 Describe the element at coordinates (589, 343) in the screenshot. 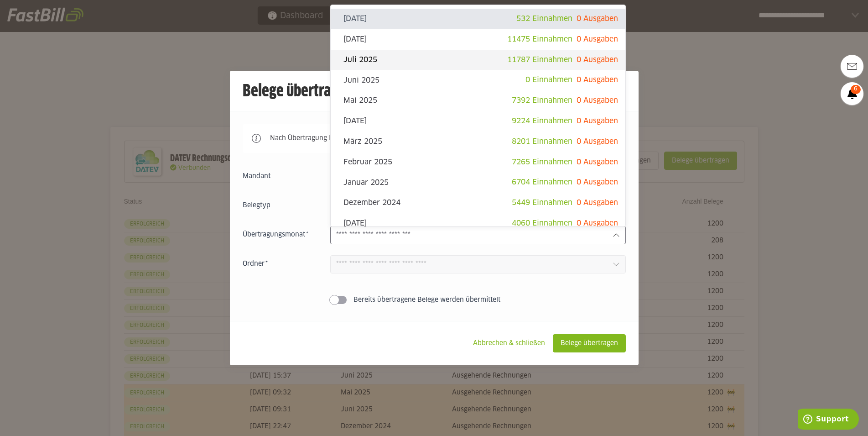

I see `sl-button: Belege übertragen` at that location.